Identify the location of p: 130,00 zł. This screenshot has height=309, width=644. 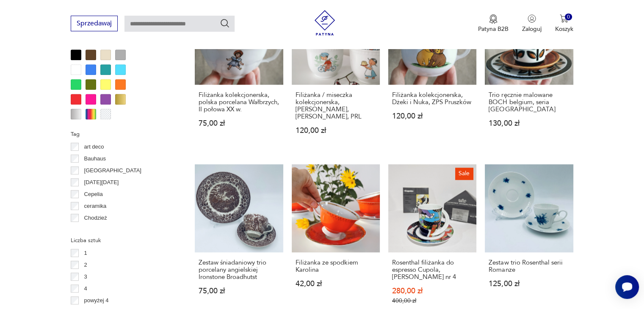
(529, 123).